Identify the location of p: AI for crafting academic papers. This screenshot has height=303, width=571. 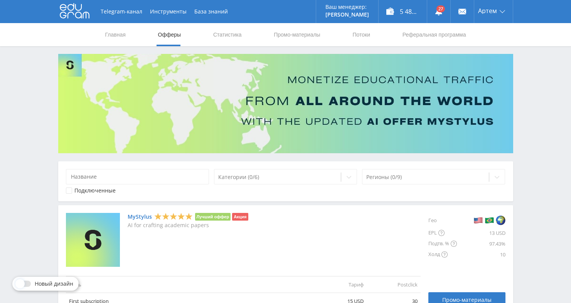
(188, 226).